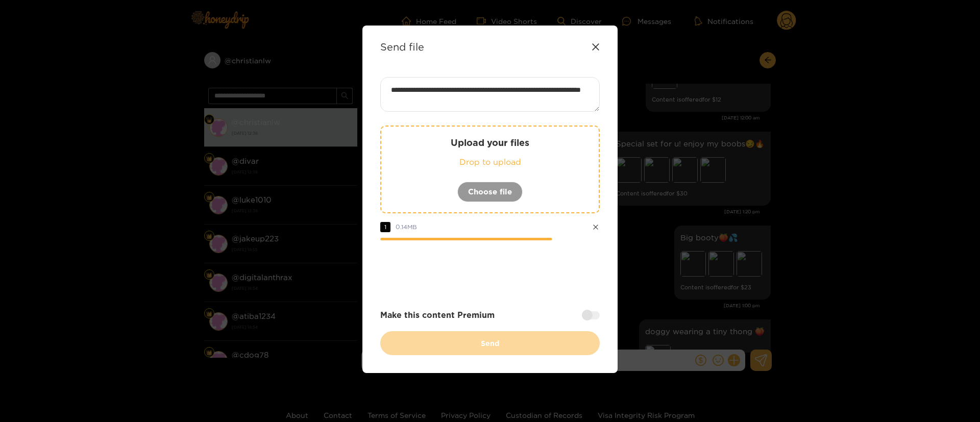 Image resolution: width=980 pixels, height=422 pixels. What do you see at coordinates (406, 226) in the screenshot?
I see `span: 0.14 MB` at bounding box center [406, 226].